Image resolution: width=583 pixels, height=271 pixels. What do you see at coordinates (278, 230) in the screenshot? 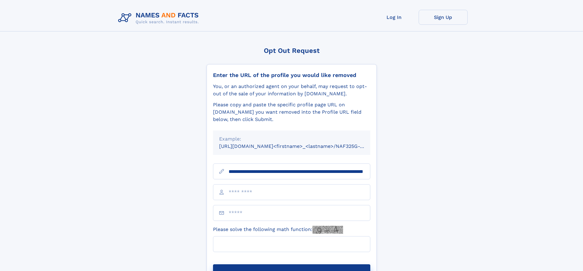
I see `label: Please solve the following math function:` at bounding box center [278, 230].